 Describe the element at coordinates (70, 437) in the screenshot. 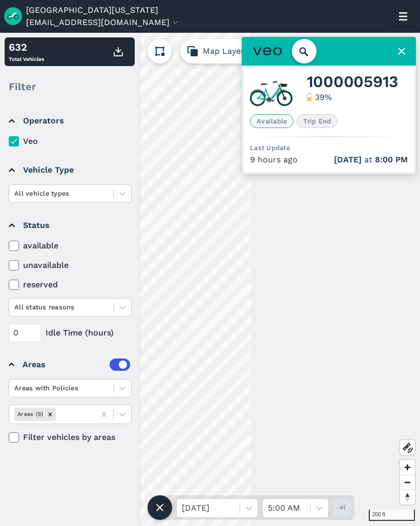

I see `label: Filter vehicles by areas` at that location.